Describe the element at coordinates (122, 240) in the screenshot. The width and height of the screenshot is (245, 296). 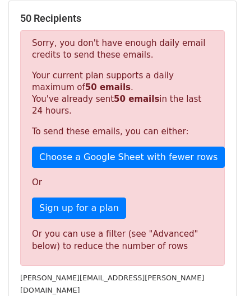
I see `div: Or you can use a filter (see "Advanced" below) to reduce the number of rows` at that location.